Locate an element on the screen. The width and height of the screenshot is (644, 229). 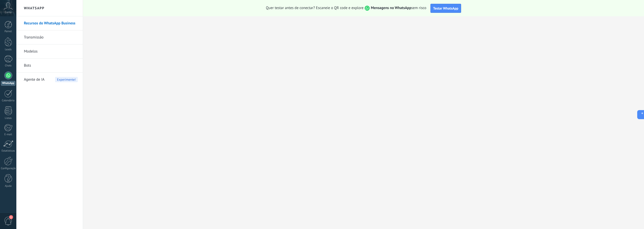
li: Bots is located at coordinates (50, 66).